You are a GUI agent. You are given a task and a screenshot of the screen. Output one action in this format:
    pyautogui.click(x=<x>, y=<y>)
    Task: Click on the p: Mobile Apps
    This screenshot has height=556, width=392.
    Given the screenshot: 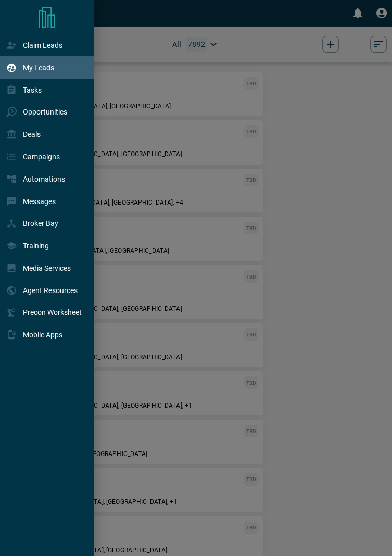 What is the action you would take?
    pyautogui.click(x=43, y=335)
    